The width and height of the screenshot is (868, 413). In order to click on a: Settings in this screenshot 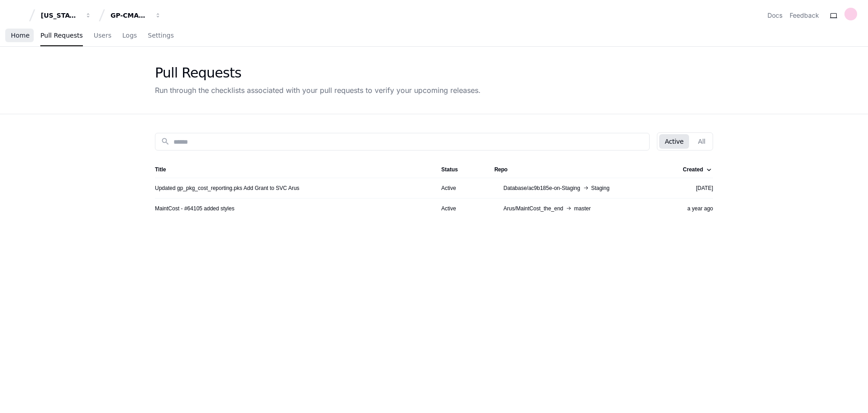, I will do `click(160, 36)`.